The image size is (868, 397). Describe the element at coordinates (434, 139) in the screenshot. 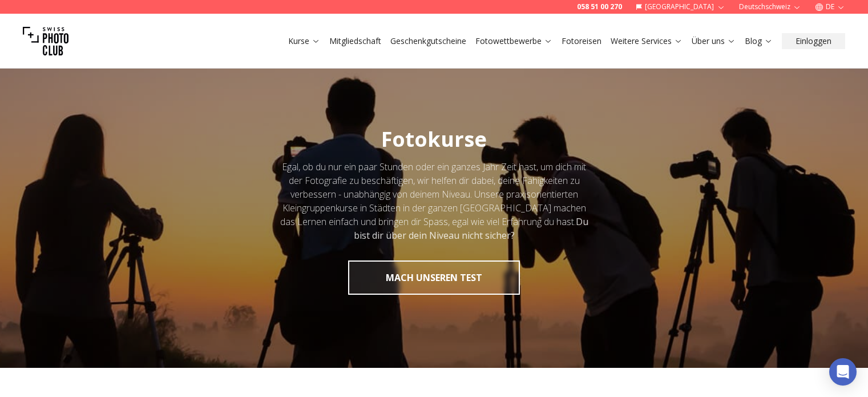

I see `span: Fotokurse` at that location.